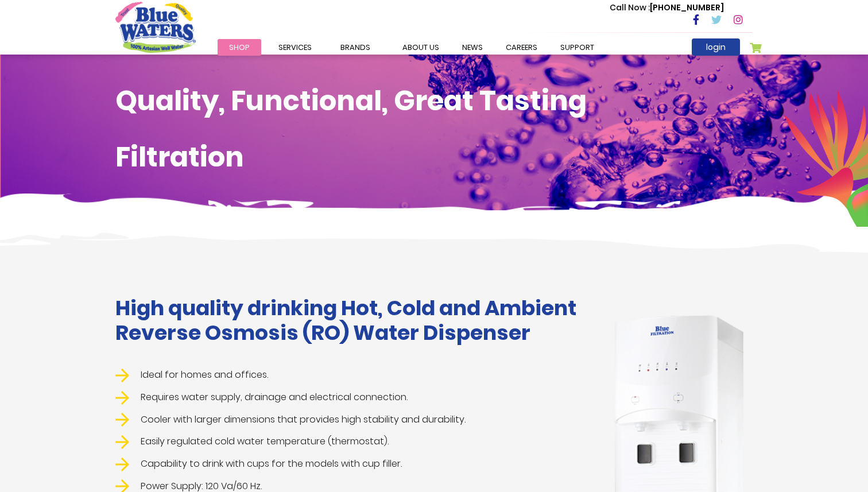 The height and width of the screenshot is (492, 868). Describe the element at coordinates (434, 157) in the screenshot. I see `h1: Filtration` at that location.